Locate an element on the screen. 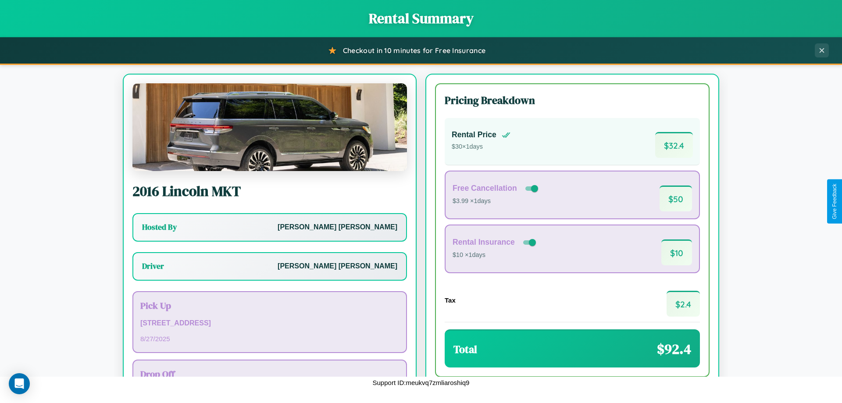 Image resolution: width=842 pixels, height=403 pixels. h2: 2016 Lincoln MKT is located at coordinates (270, 191).